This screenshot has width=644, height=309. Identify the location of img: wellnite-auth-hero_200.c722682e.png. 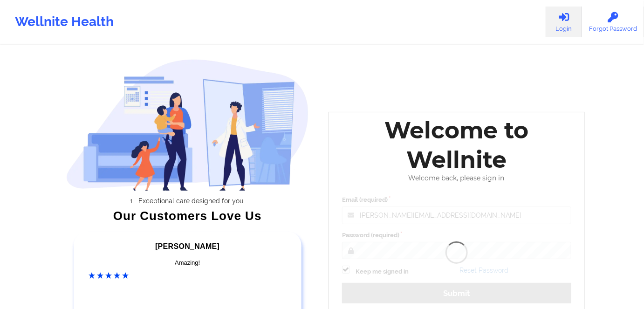
(188, 125).